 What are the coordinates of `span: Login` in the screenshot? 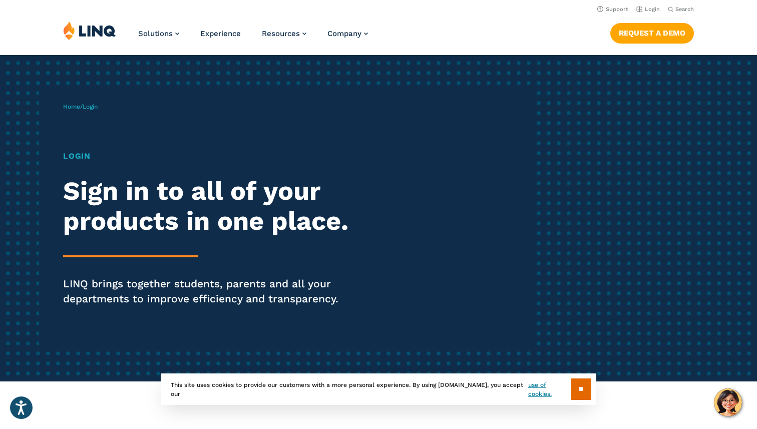 It's located at (90, 107).